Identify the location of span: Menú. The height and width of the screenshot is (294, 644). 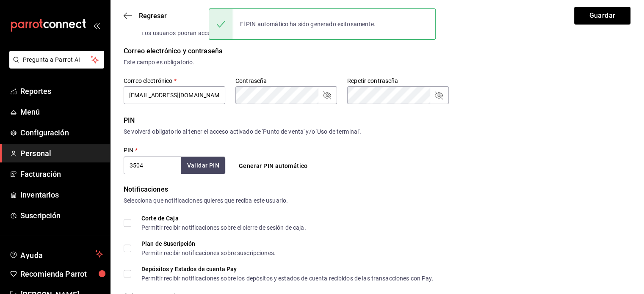
(61, 112).